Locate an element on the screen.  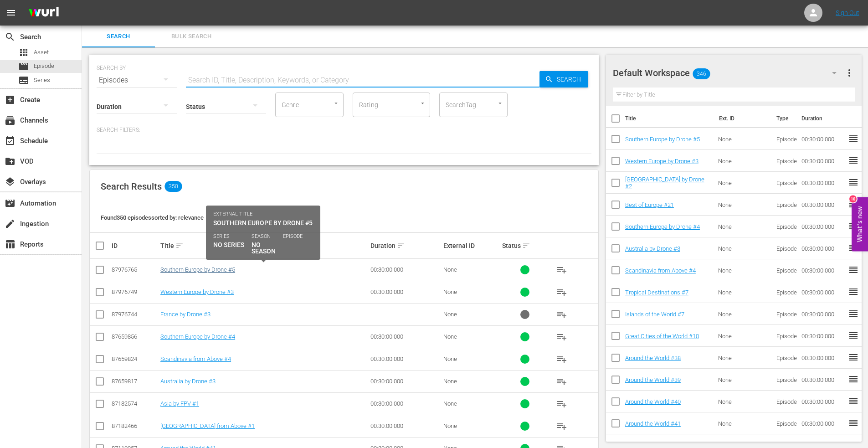
span: Channels is located at coordinates (10, 120).